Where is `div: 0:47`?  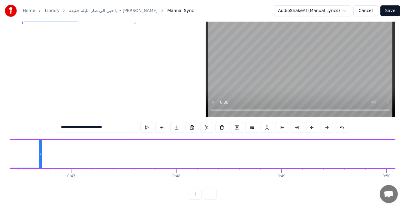 div: 0:47 is located at coordinates (71, 177).